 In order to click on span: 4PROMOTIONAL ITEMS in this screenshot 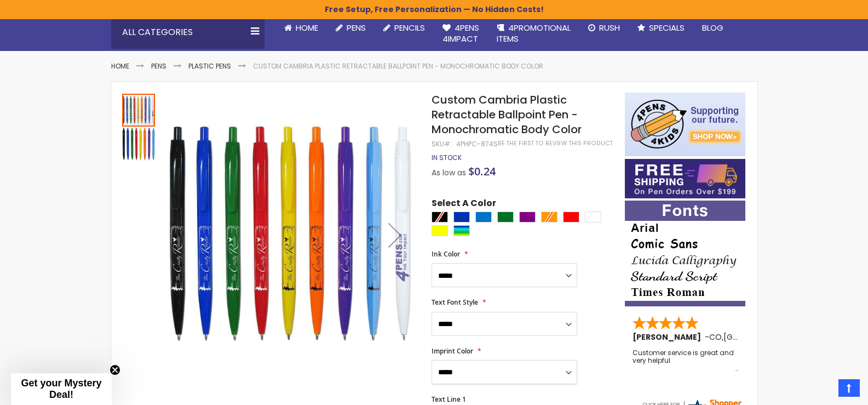, I will do `click(534, 33)`.